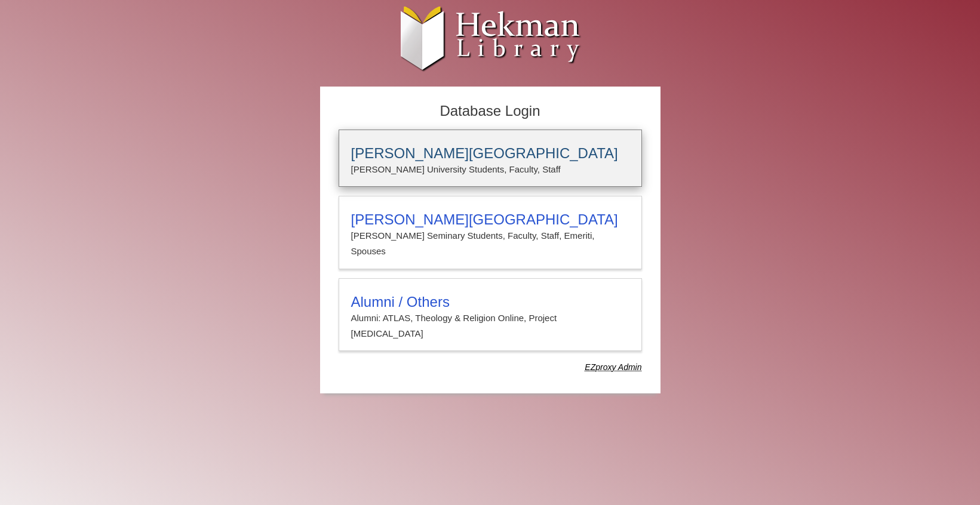 The width and height of the screenshot is (980, 505). What do you see at coordinates (490, 111) in the screenshot?
I see `h2: Database Login` at bounding box center [490, 111].